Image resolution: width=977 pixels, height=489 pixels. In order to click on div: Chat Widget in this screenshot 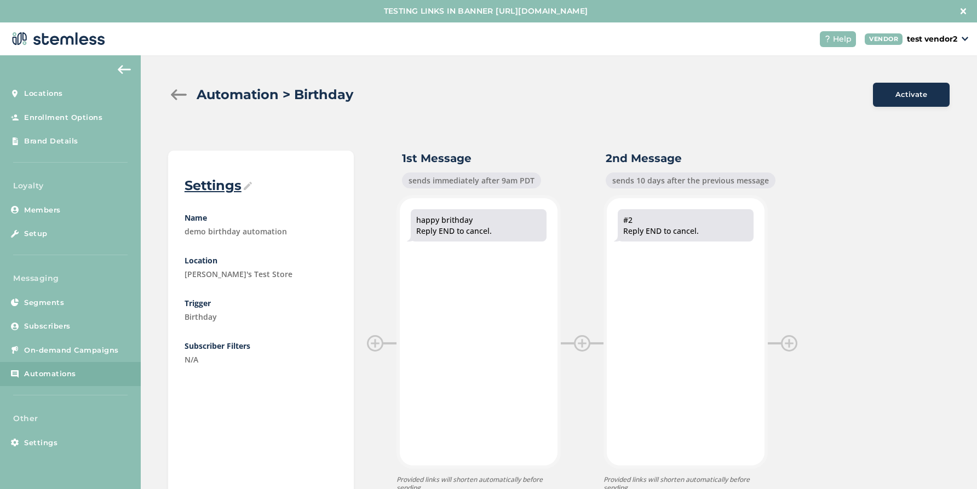, I will do `click(949, 463)`.